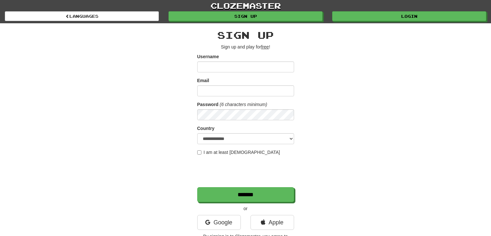  I want to click on a: Languages, so click(82, 16).